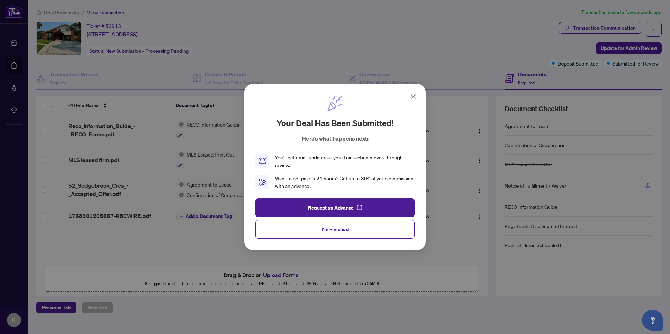  What do you see at coordinates (653, 320) in the screenshot?
I see `button: Open asap` at bounding box center [653, 320].